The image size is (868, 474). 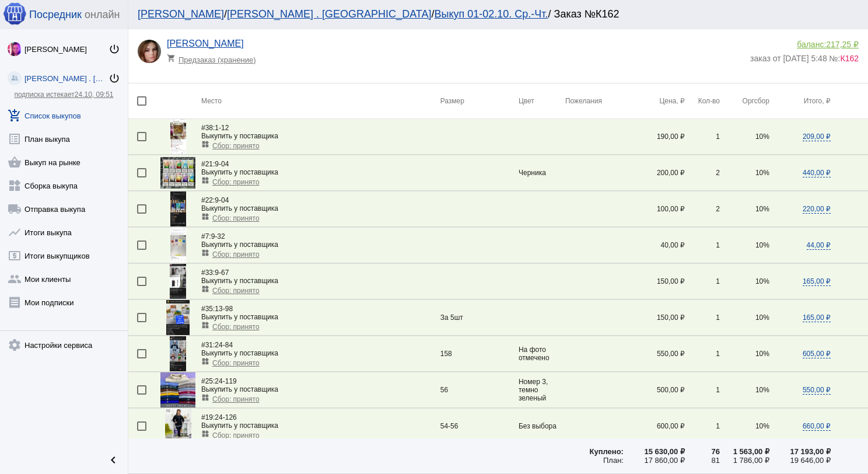 I want to click on span: 1-12, so click(x=215, y=128).